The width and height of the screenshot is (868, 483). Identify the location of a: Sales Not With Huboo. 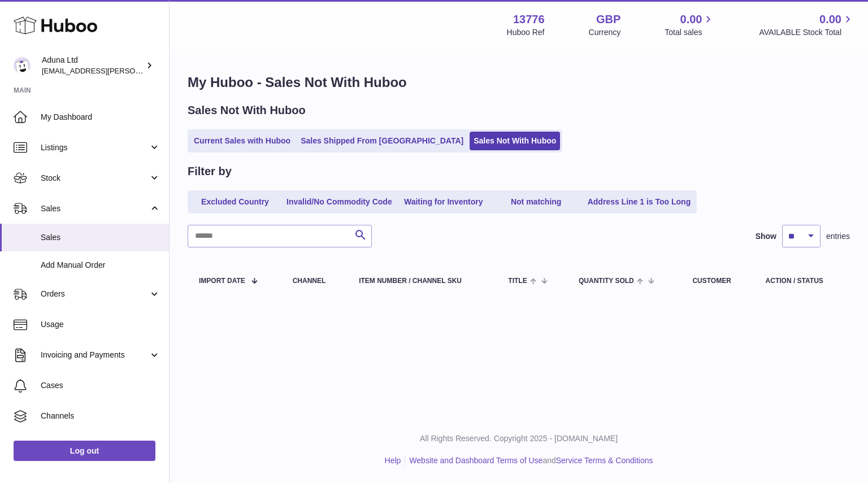
(515, 141).